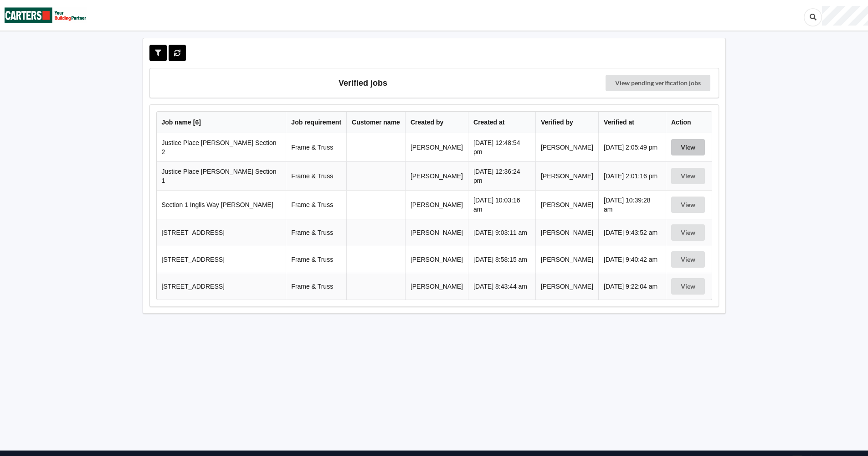 This screenshot has width=868, height=456. Describe the element at coordinates (844, 16) in the screenshot. I see `div: User Profile` at that location.